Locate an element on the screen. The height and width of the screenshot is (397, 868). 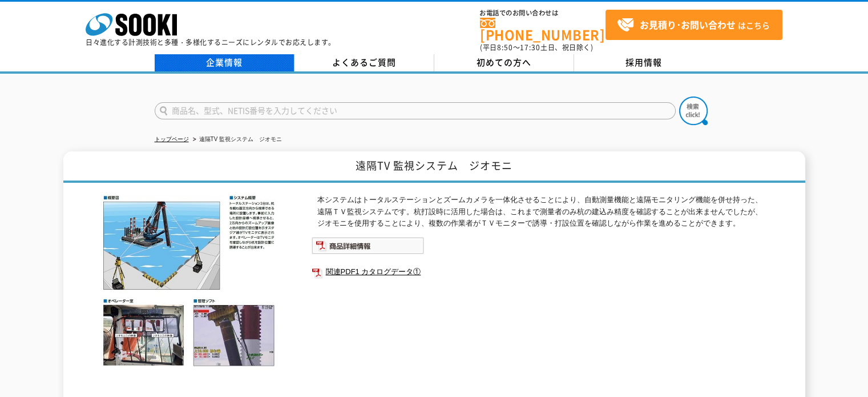
h1: 遠隔TV 監視システム ジオモニ is located at coordinates (434, 167).